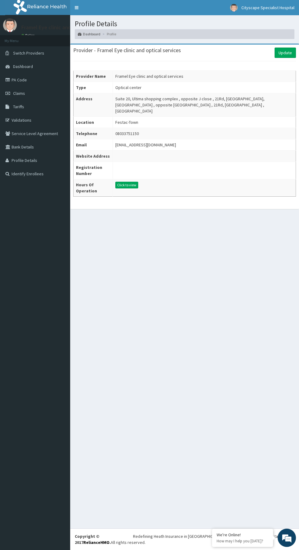 The height and width of the screenshot is (550, 299). I want to click on a: RelianceHMO, so click(96, 542).